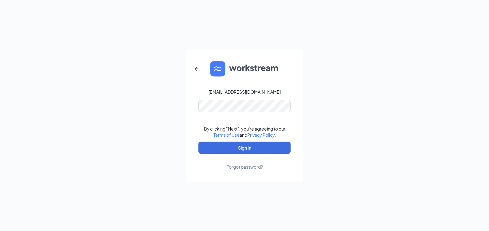 The image size is (489, 231). Describe the element at coordinates (197, 69) in the screenshot. I see `svg: ArrowLeftNew` at that location.